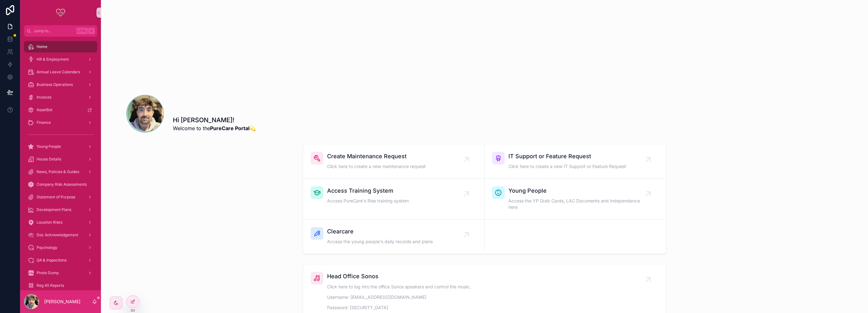  What do you see at coordinates (55, 85) in the screenshot?
I see `span: Business Operations` at bounding box center [55, 85].